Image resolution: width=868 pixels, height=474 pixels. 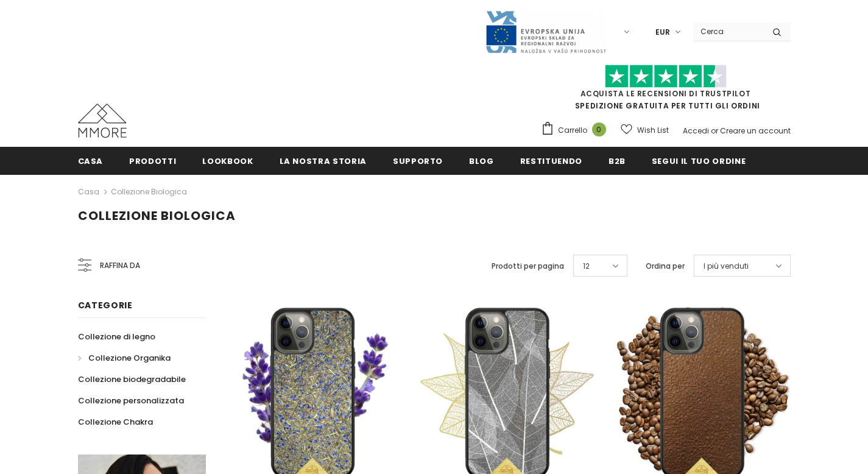 What do you see at coordinates (149, 191) in the screenshot?
I see `a: Collezione biologica` at bounding box center [149, 191].